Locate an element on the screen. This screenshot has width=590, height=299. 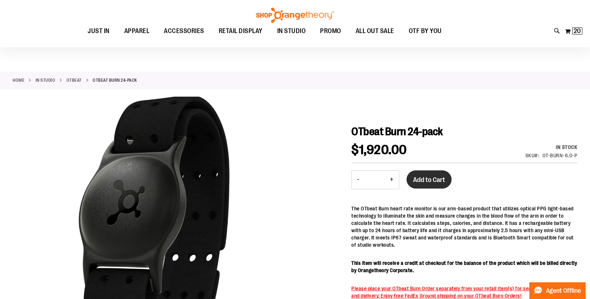
span: IN STUDIO is located at coordinates (291, 31).